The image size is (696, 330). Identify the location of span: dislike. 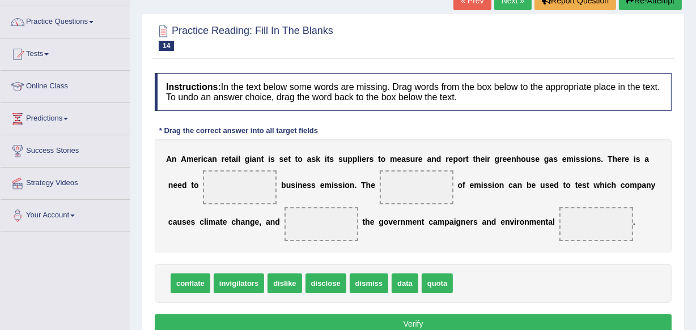
(284, 283).